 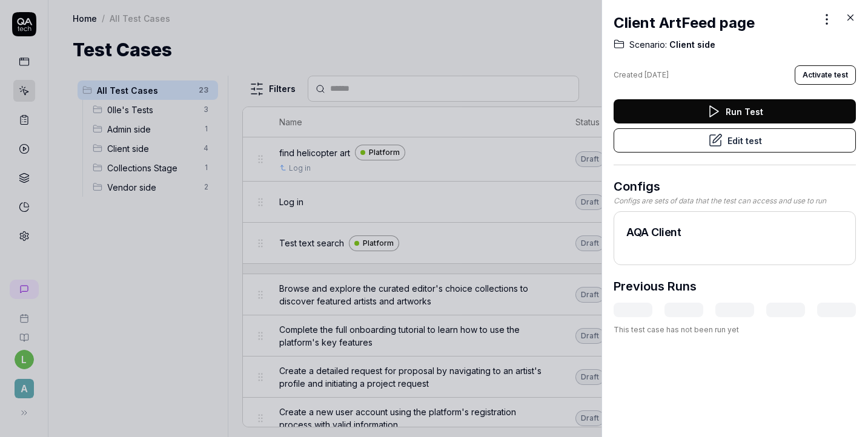 I want to click on a: Edit test, so click(x=735, y=141).